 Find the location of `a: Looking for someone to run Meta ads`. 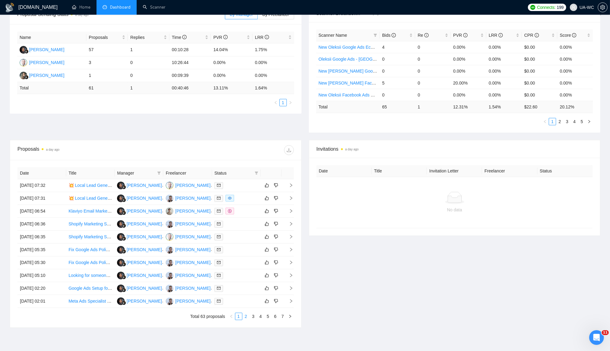

a: Looking for someone to run Meta ads is located at coordinates (104, 276).